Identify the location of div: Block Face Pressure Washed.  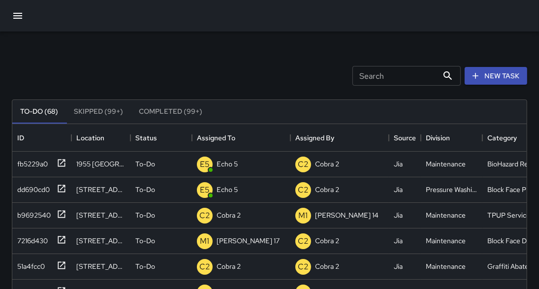
(513, 190).